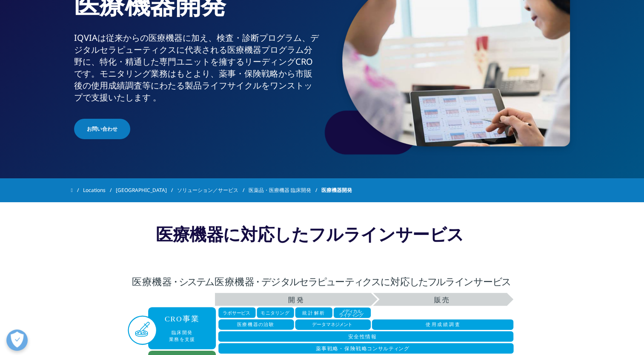 The image size is (644, 355). I want to click on span: 医療機器開発, so click(337, 190).